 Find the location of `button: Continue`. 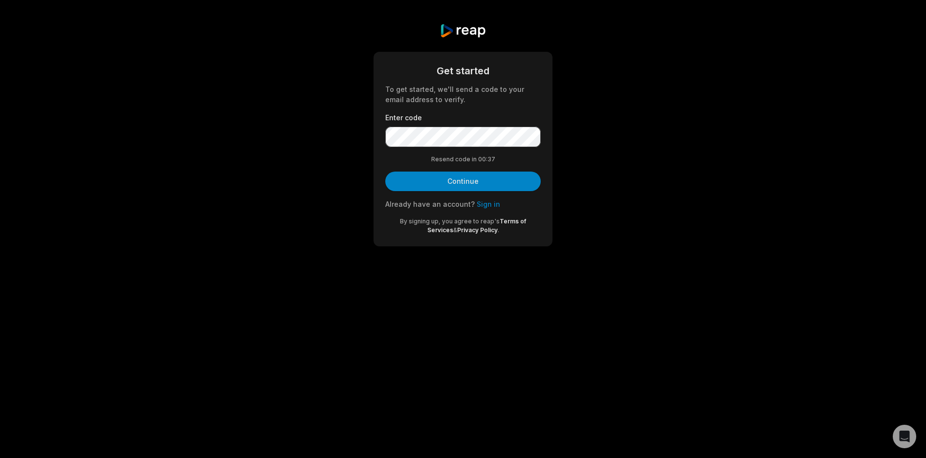

button: Continue is located at coordinates (463, 181).